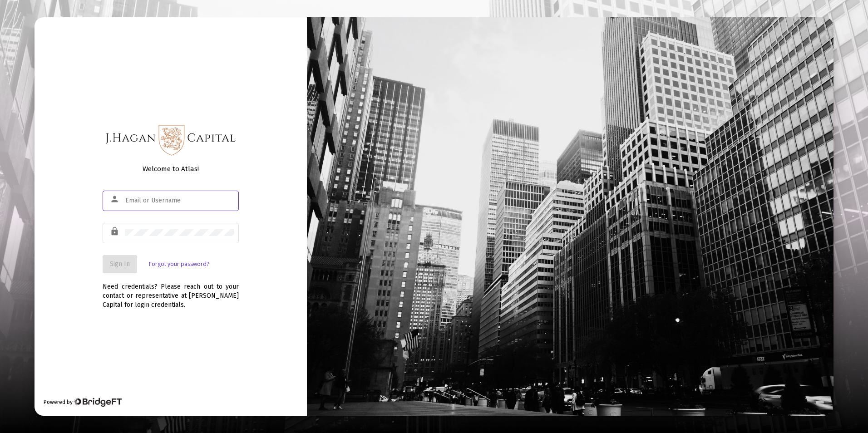 The image size is (868, 433). What do you see at coordinates (120, 264) in the screenshot?
I see `button: Sign In` at bounding box center [120, 264].